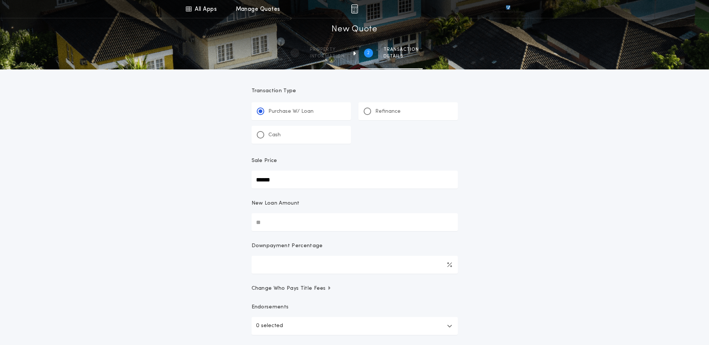 The width and height of the screenshot is (709, 345). I want to click on img: img, so click(354, 9).